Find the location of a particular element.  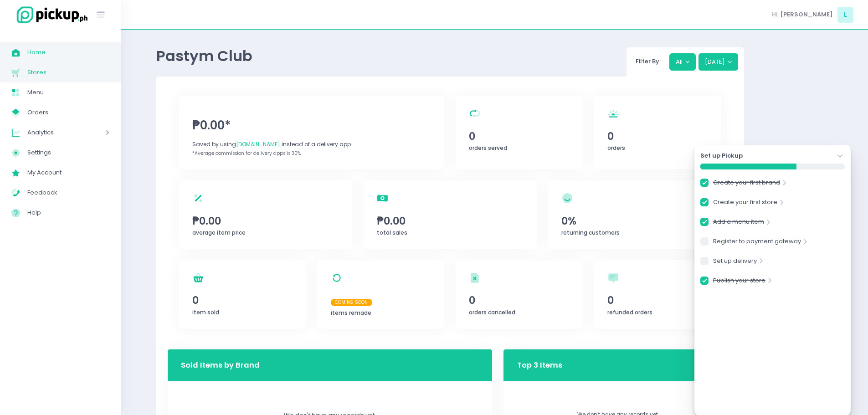

span: Menu is located at coordinates (68, 92).